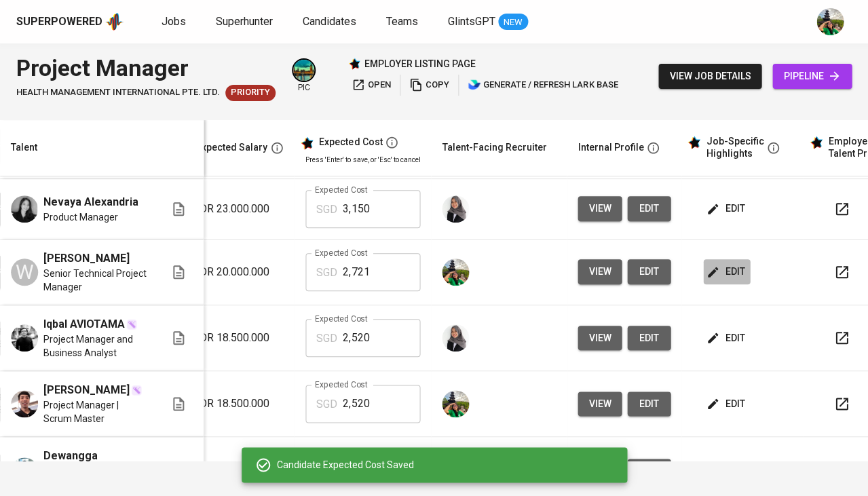 This screenshot has width=868, height=496. What do you see at coordinates (371, 85) in the screenshot?
I see `button: open` at bounding box center [371, 85].